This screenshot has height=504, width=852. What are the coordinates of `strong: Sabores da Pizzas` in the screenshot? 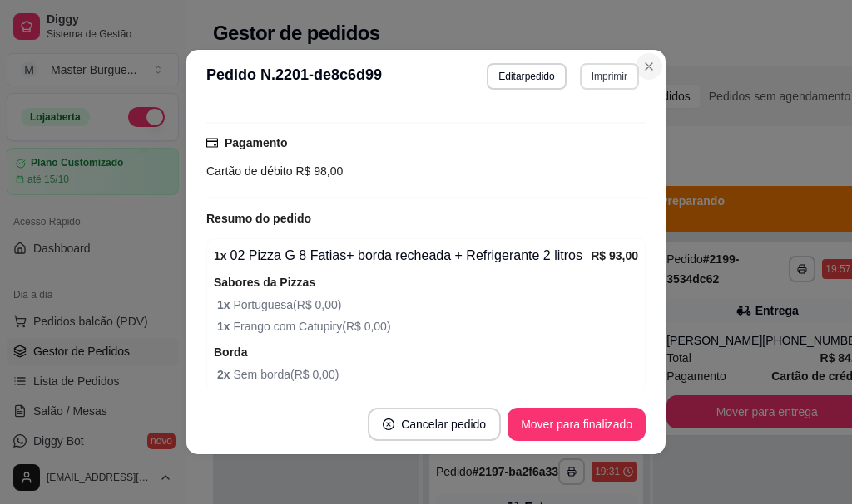 It's located at (264, 282).